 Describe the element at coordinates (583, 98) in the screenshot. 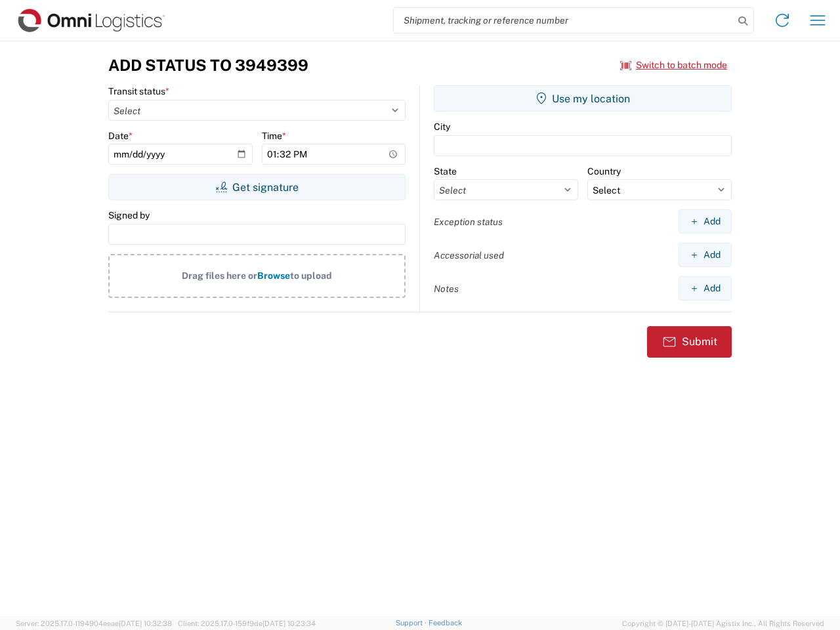

I see `button: Use my location` at that location.